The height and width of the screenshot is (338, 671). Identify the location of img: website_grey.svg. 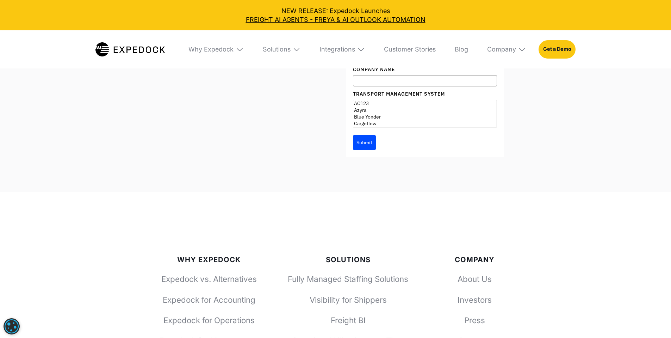
(14, 21).